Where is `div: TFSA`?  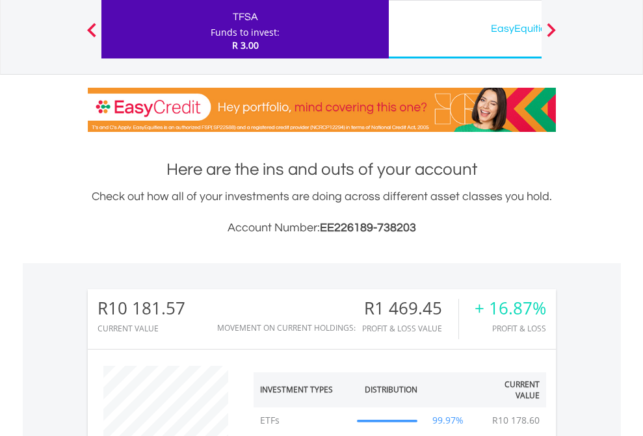 div: TFSA is located at coordinates (245, 17).